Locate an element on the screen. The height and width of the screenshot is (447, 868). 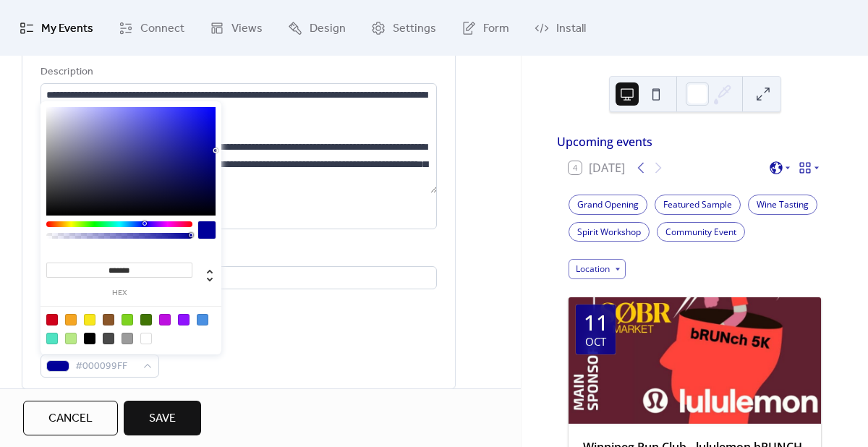
div: Location is located at coordinates (237, 255).